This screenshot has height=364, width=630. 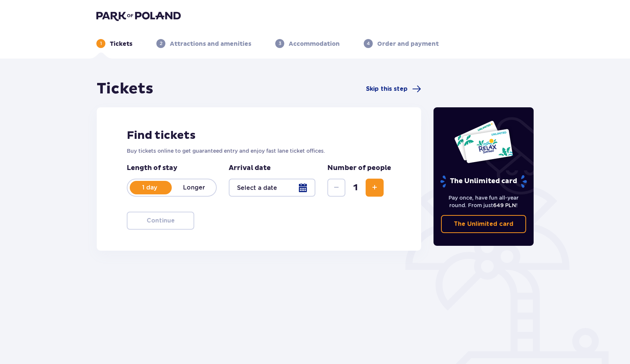 What do you see at coordinates (307, 44) in the screenshot?
I see `div: 3Accommodation` at bounding box center [307, 44].